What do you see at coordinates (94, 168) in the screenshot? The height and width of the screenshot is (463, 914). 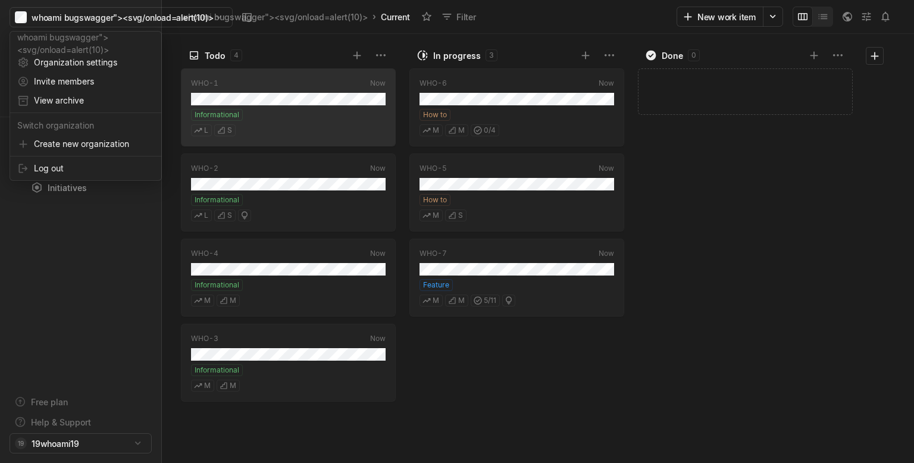 I see `span: Log out` at bounding box center [94, 168].